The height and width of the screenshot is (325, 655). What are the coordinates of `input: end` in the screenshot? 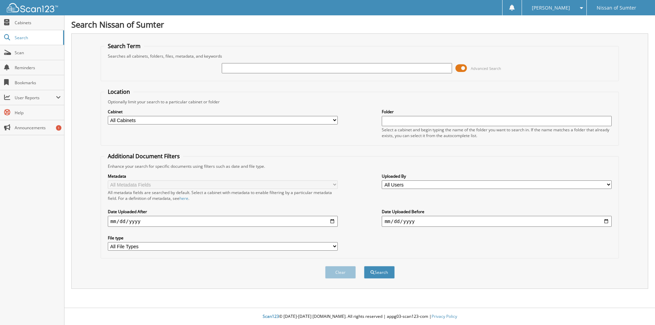 It's located at (497, 221).